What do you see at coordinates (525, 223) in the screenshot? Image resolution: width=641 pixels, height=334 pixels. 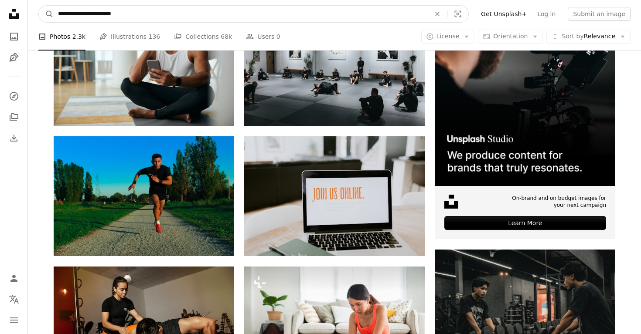 I see `div: Learn More` at bounding box center [525, 223].